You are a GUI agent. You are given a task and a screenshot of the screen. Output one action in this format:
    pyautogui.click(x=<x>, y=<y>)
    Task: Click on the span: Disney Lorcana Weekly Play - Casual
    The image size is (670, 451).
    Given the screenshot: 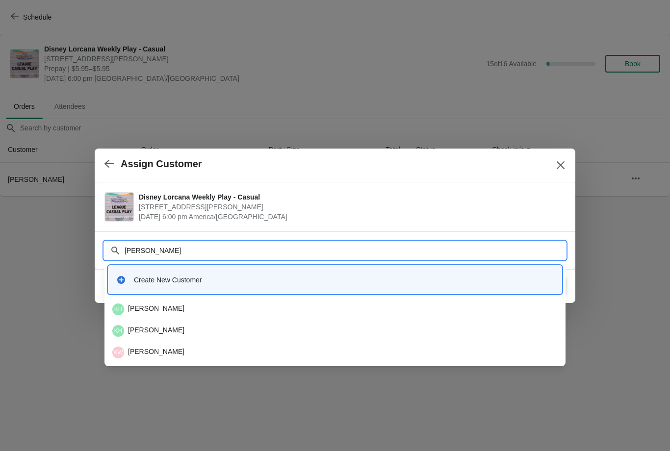 What is the action you would take?
    pyautogui.click(x=350, y=197)
    